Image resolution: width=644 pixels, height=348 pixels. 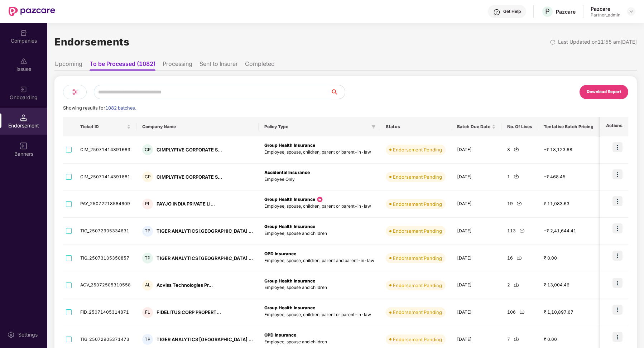 I want to click on div: Settings, so click(x=28, y=335).